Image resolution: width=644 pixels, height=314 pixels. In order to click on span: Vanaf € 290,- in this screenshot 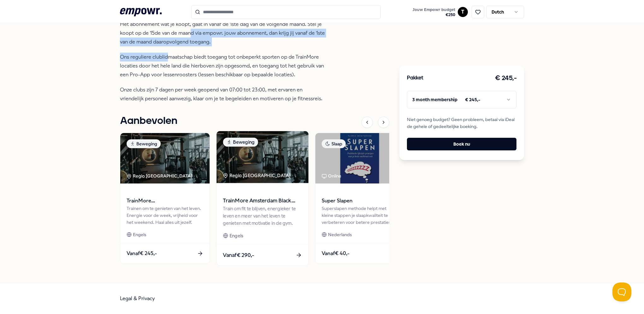, I will do `click(238, 255)`.